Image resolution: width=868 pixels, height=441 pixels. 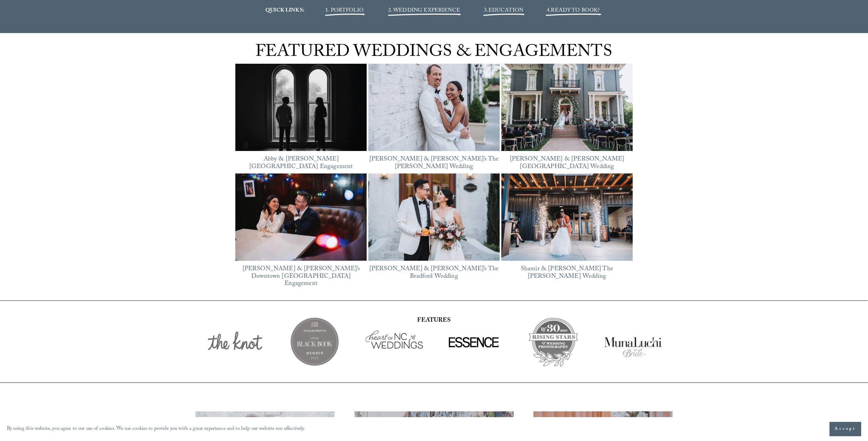 What do you see at coordinates (434, 107) in the screenshot?
I see `img: Bella &amp; Mike’s The Maxwell Raleigh Wedding` at bounding box center [434, 107].